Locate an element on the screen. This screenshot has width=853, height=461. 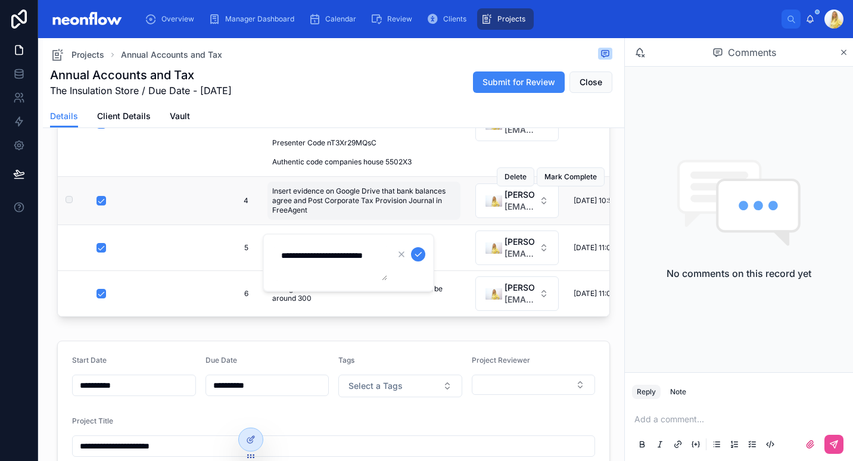
span: 4 is located at coordinates (216, 201).